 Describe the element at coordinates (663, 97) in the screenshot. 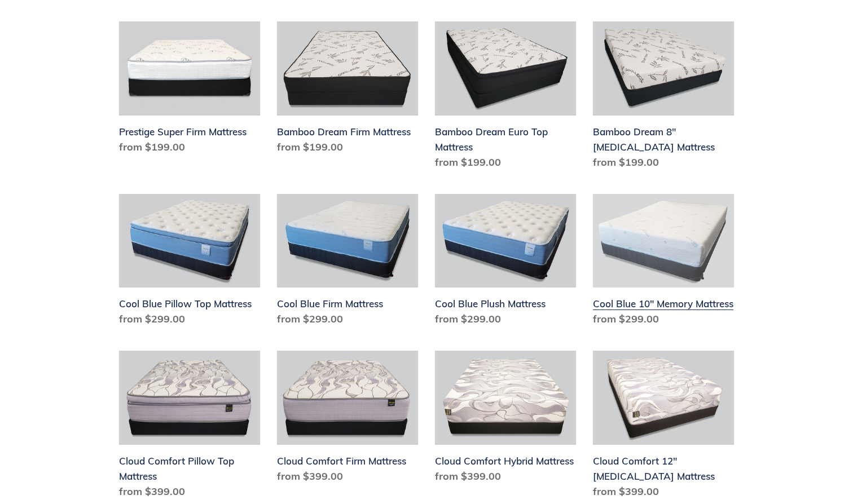

I see `a: Bamboo Dream 8" Memory Foam Mattress` at that location.